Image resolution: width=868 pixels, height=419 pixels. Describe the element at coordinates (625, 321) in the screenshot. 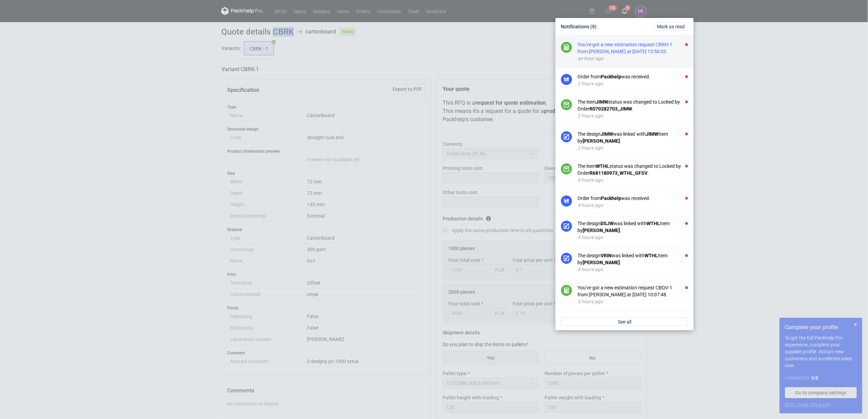

I see `a: See all` at that location.